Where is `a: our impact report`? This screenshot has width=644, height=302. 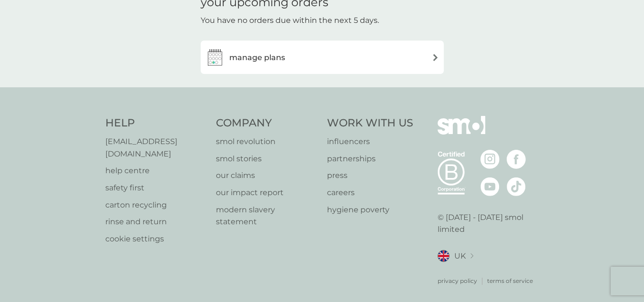 a: our impact report is located at coordinates (266, 192).